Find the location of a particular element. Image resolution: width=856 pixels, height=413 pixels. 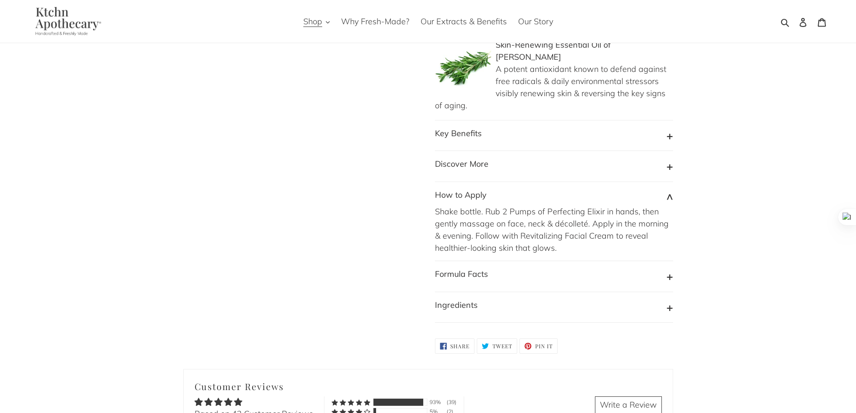

b: Key Benefits is located at coordinates (458, 133).